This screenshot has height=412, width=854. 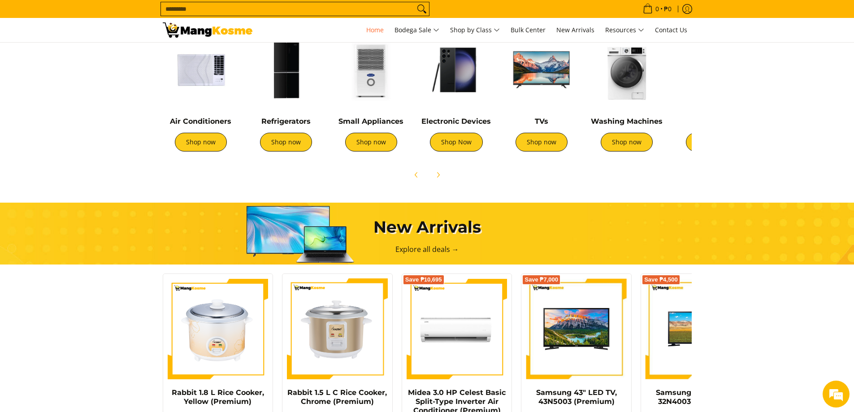 What do you see at coordinates (624, 30) in the screenshot?
I see `span: Resources` at bounding box center [624, 30].